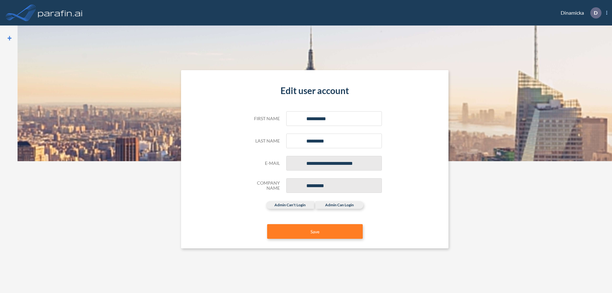 Image resolution: width=612 pixels, height=293 pixels. I want to click on h5: E-mail, so click(264, 163).